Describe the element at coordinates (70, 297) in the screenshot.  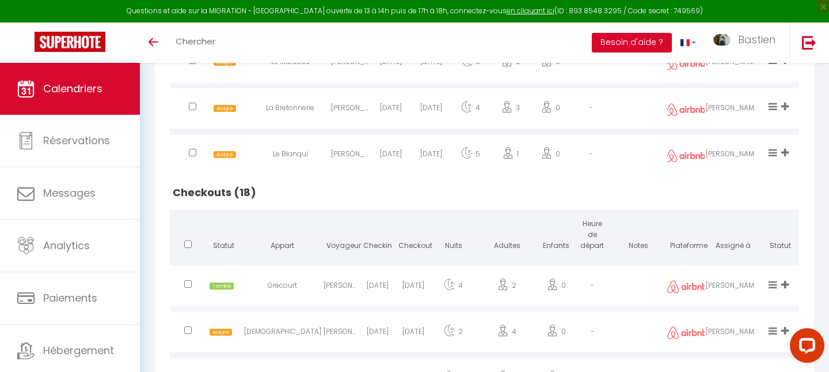
I see `span: Paiements` at that location.